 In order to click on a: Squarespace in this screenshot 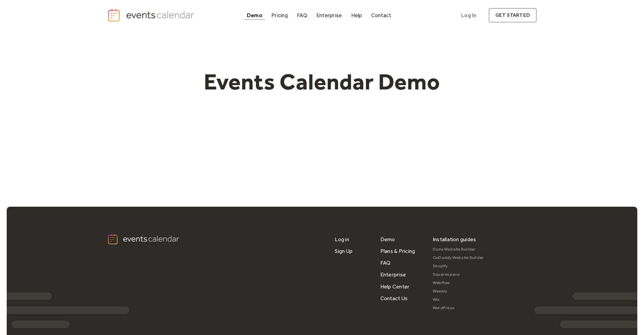, I will do `click(458, 274)`.